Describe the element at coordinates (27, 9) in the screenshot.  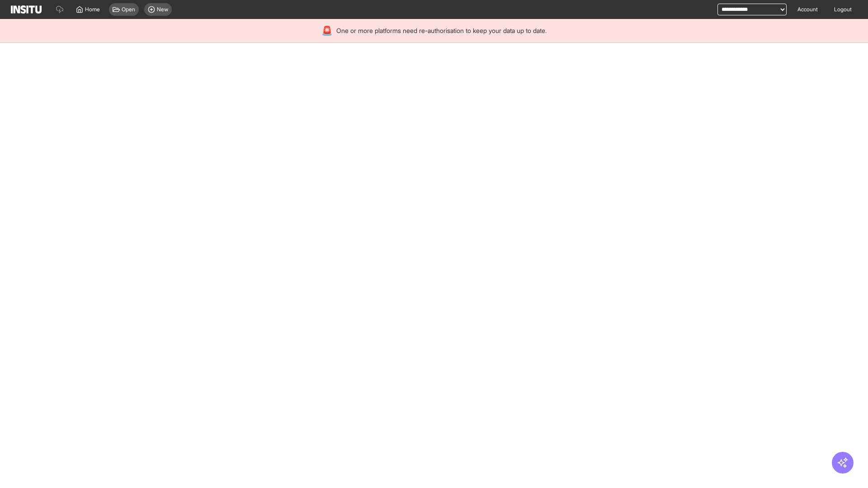
I see `img: Logo` at that location.